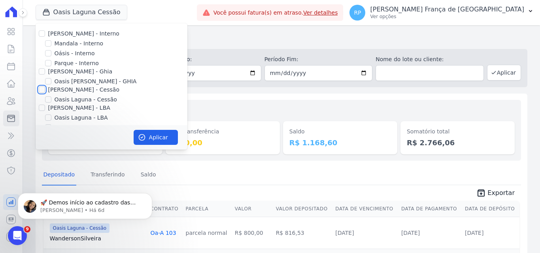  Describe the element at coordinates (86, 100) in the screenshot. I see `label: Oasis Laguna - Cessão` at that location.